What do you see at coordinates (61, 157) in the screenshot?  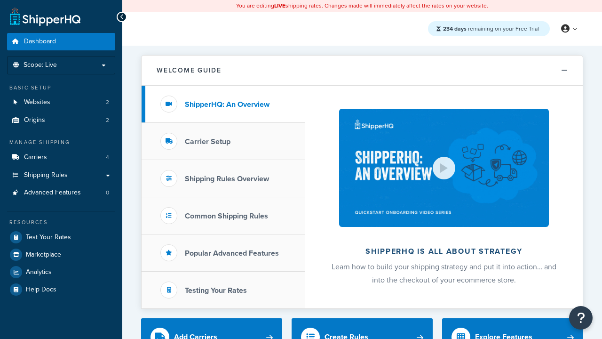 I see `a: Carriers4` at bounding box center [61, 157].